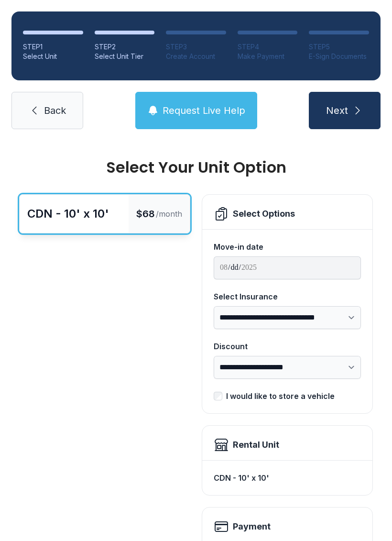 Image resolution: width=392 pixels, height=541 pixels. I want to click on div: Select Your Unit Option, so click(196, 168).